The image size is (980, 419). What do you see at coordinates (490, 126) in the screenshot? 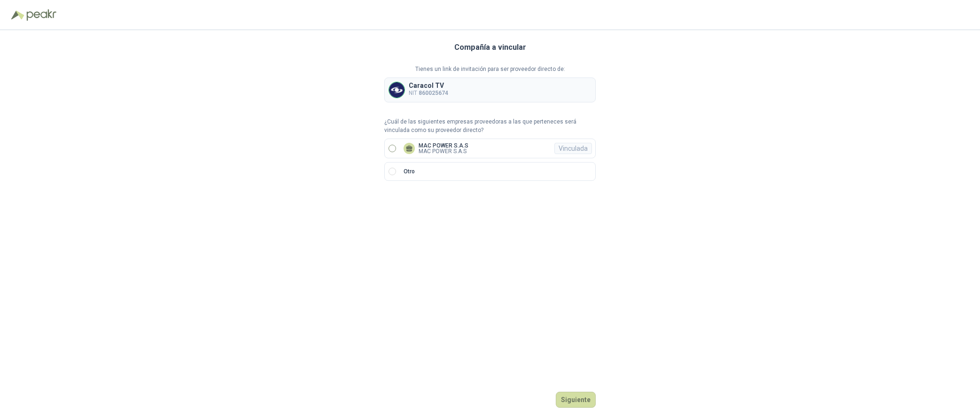
I see `p: ¿Cuál de las siguientes empresas proveedoras a las que perteneces será vinculada como su proveedo...` at bounding box center [490, 126].